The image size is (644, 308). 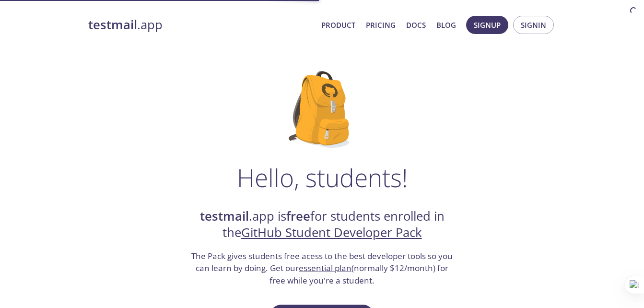 What do you see at coordinates (322, 268) in the screenshot?
I see `h3: The Pack gives students free acess to the best developer tools so you can learn by doing. Get our...` at bounding box center [322, 268].